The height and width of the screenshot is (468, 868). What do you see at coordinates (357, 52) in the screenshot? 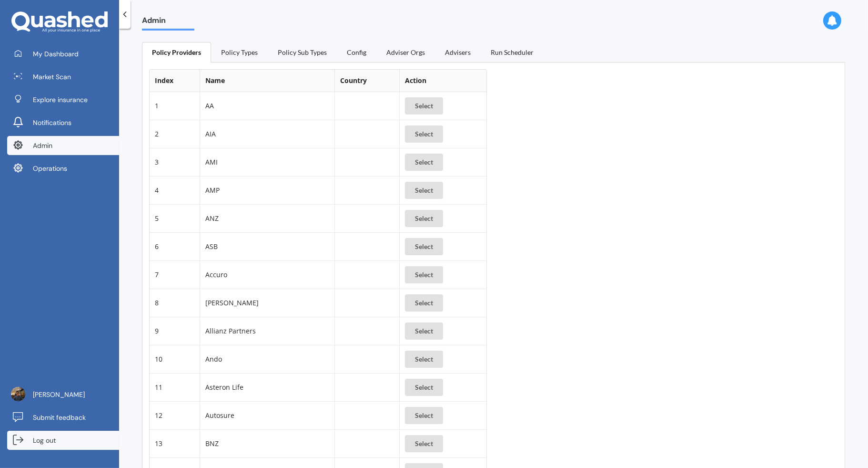
I see `a: Config` at bounding box center [357, 52].